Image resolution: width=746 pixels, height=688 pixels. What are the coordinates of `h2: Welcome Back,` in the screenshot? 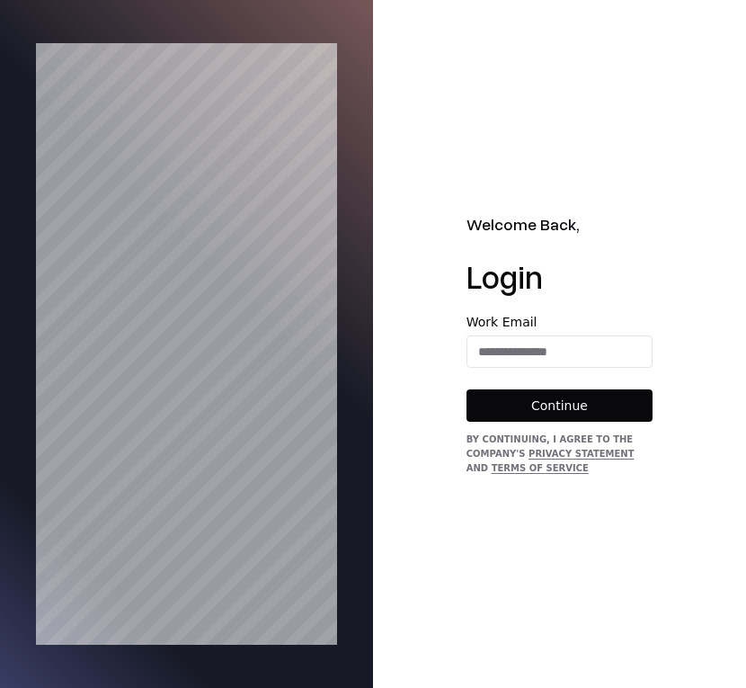 It's located at (560, 224).